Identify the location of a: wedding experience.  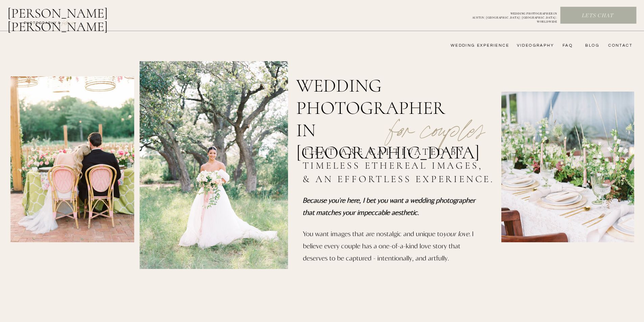
(475, 45).